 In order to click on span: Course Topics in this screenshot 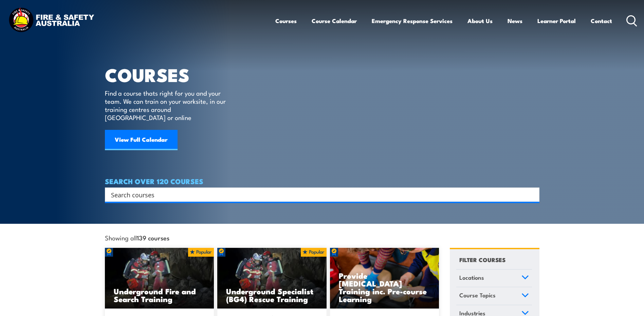, I will do `click(477, 295)`.